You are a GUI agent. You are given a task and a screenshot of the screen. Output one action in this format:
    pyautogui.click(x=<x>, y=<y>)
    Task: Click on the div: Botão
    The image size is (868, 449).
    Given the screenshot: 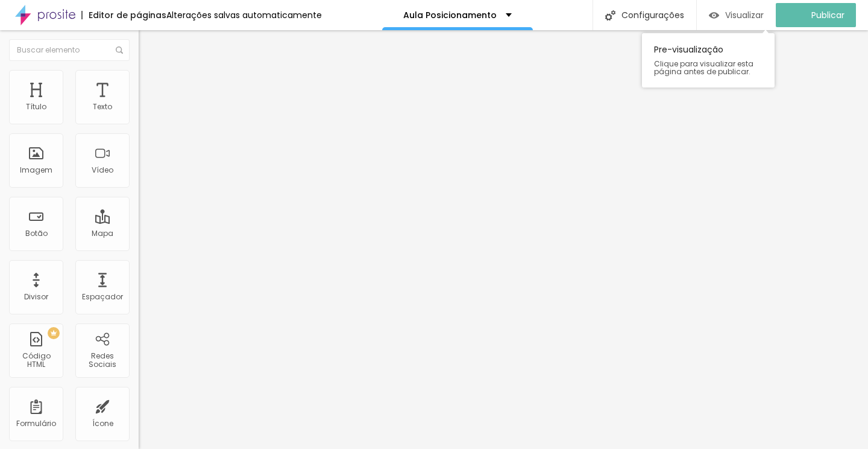 What is the action you would take?
    pyautogui.click(x=36, y=234)
    